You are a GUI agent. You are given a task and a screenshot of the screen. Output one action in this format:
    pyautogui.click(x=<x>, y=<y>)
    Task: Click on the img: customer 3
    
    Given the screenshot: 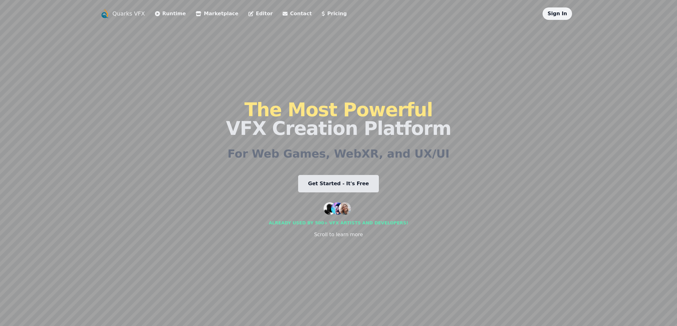 What is the action you would take?
    pyautogui.click(x=345, y=208)
    